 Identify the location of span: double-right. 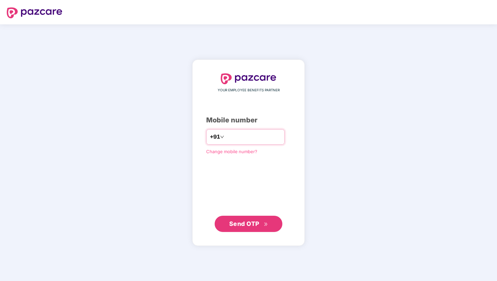
(266, 225).